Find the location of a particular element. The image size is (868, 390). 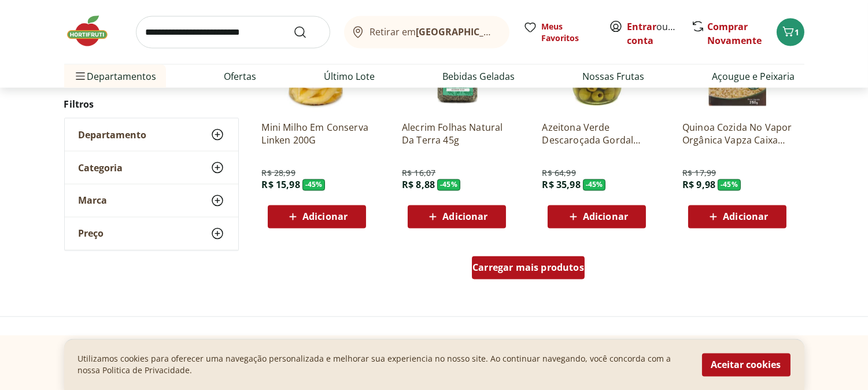

p: Quinoa Cozida No Vapor Orgânica Vapza Caixa 250G is located at coordinates (737, 134).